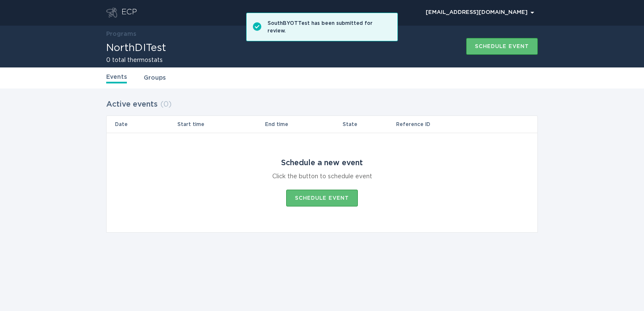 The width and height of the screenshot is (644, 311). Describe the element at coordinates (450, 124) in the screenshot. I see `th: Reference ID` at that location.